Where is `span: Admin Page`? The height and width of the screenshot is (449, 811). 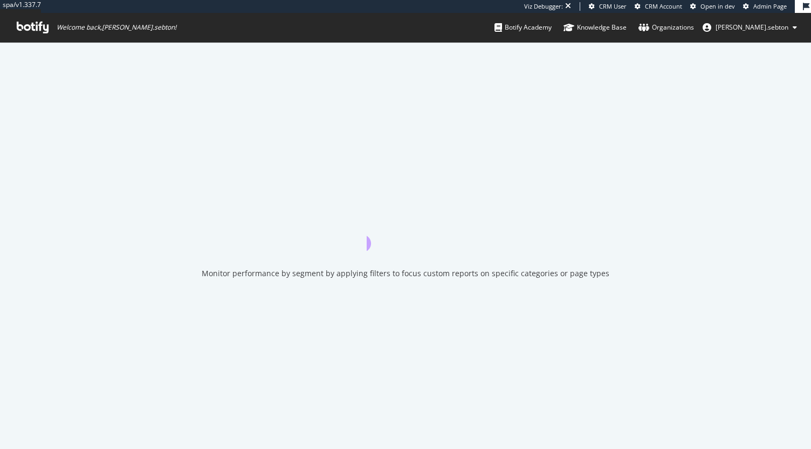 span: Admin Page is located at coordinates (770, 6).